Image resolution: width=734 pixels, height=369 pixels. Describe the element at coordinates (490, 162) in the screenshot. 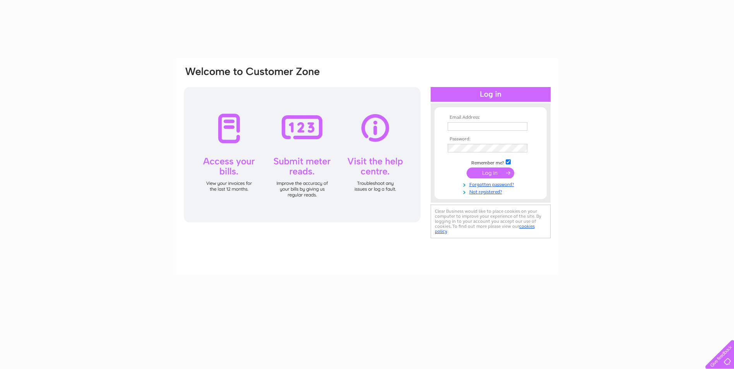

I see `td: Remember me?` at that location.